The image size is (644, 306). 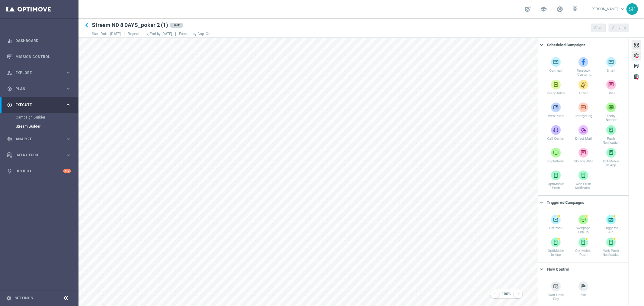 What do you see at coordinates (39, 117) in the screenshot?
I see `a: Campaign Builder` at bounding box center [39, 117].